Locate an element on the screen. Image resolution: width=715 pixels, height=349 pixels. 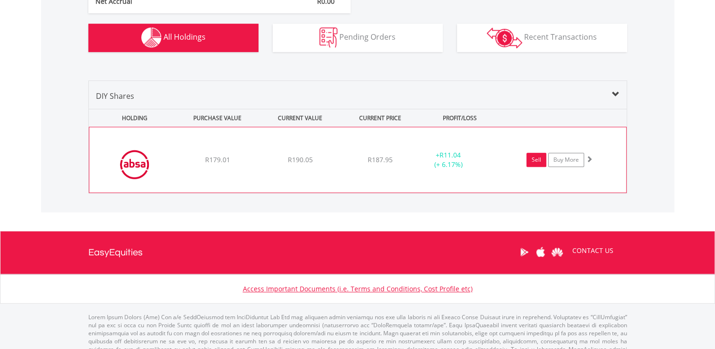
a: Google Play is located at coordinates (524, 252).